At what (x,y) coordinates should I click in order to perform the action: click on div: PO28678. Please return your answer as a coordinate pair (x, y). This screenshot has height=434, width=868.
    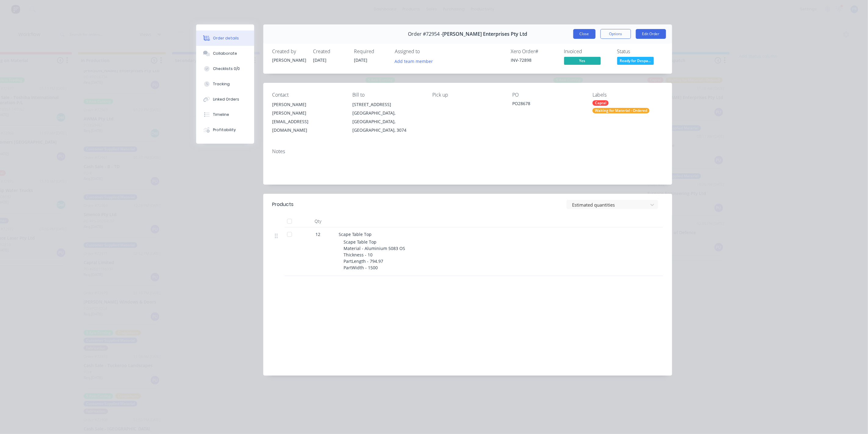
    Looking at the image, I should click on (548, 105).